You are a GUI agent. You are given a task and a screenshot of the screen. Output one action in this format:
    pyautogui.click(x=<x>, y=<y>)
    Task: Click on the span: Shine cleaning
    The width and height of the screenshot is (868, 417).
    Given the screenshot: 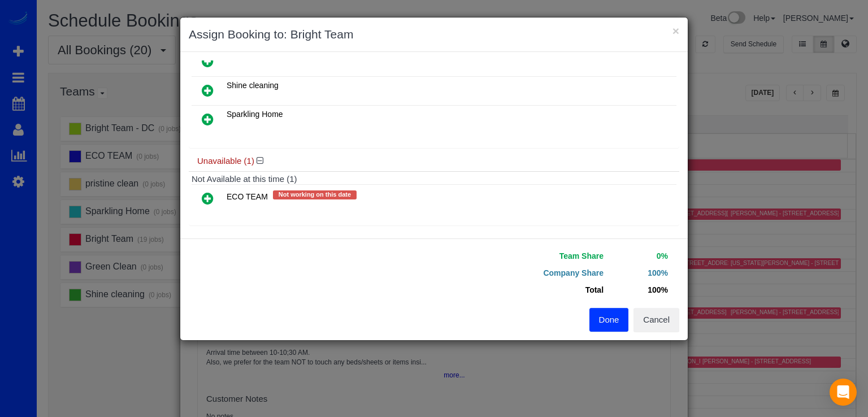 What is the action you would take?
    pyautogui.click(x=252, y=86)
    